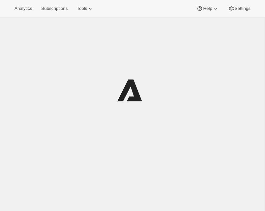 The image size is (265, 211). I want to click on button: Subscriptions, so click(54, 9).